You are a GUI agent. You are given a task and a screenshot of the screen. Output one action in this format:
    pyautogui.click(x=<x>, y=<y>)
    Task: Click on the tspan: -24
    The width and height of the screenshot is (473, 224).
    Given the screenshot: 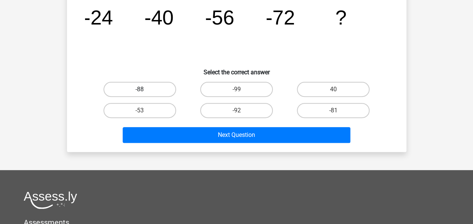 What is the action you would take?
    pyautogui.click(x=98, y=17)
    